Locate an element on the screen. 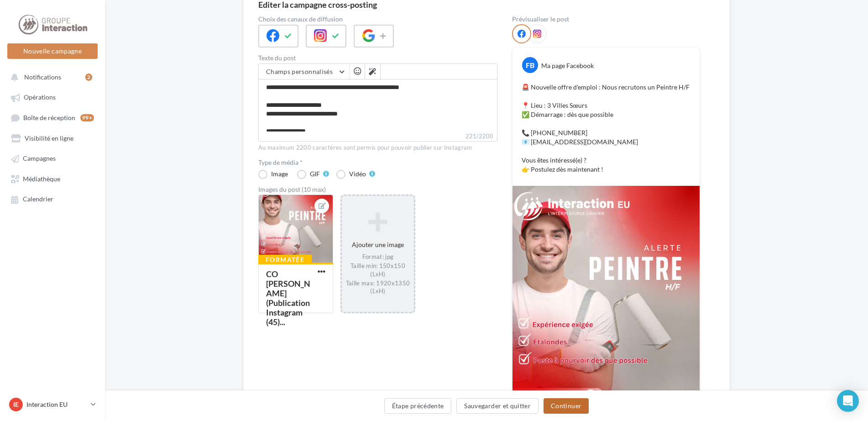 Image resolution: width=868 pixels, height=421 pixels. div: Ma page Facebook is located at coordinates (567, 66).